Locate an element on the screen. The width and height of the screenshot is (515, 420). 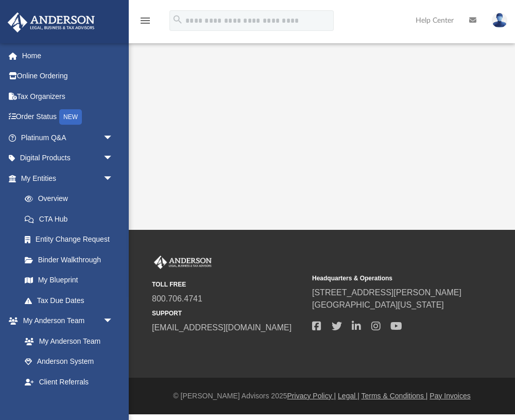
a: Overview is located at coordinates (72, 198).